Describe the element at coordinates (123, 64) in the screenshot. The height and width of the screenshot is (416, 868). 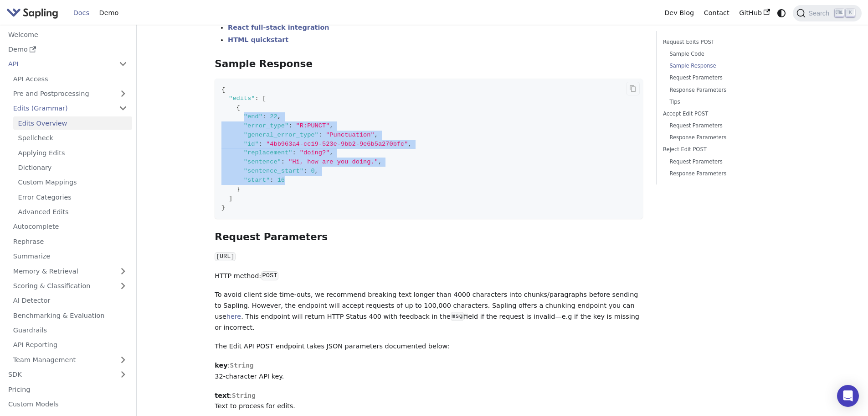
I see `button: Collapse sidebar category 'API'` at that location.